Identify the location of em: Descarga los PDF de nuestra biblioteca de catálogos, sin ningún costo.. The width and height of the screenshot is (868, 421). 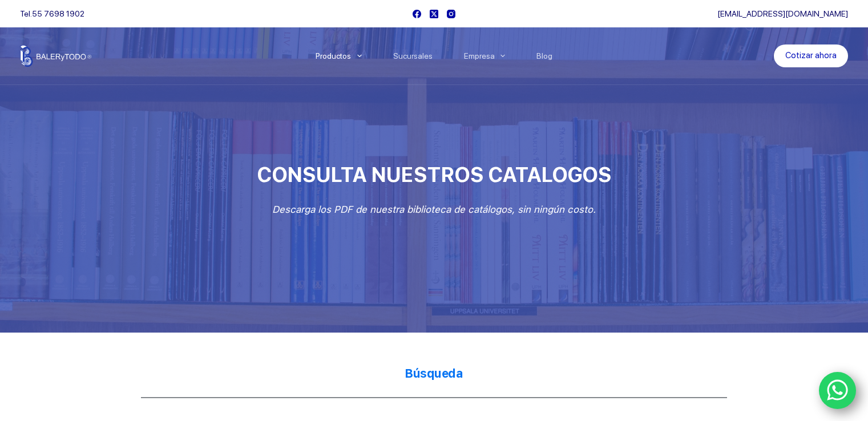
(434, 209).